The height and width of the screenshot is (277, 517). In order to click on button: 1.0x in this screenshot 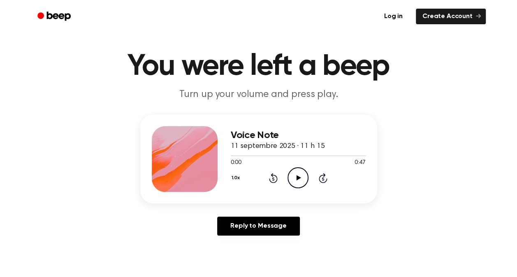, I will do `click(237, 178)`.